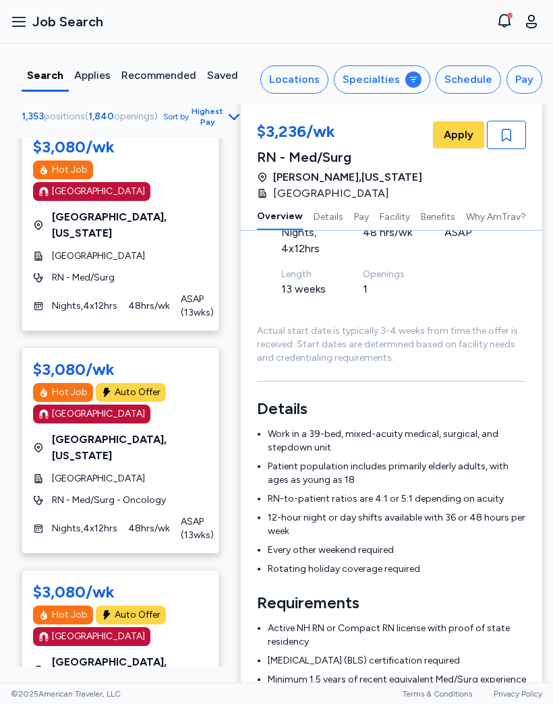 The image size is (553, 704). Describe the element at coordinates (45, 76) in the screenshot. I see `div: Search` at that location.